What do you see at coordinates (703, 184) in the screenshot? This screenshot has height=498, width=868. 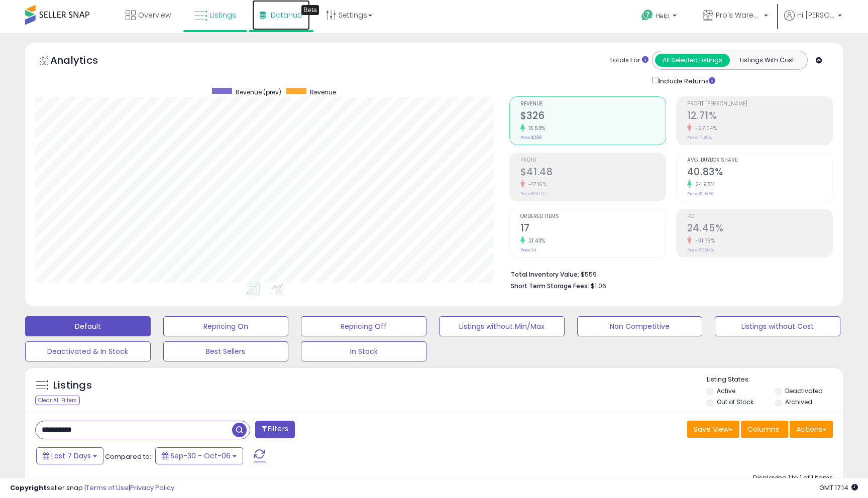 I see `small: 24.98%` at bounding box center [703, 184].